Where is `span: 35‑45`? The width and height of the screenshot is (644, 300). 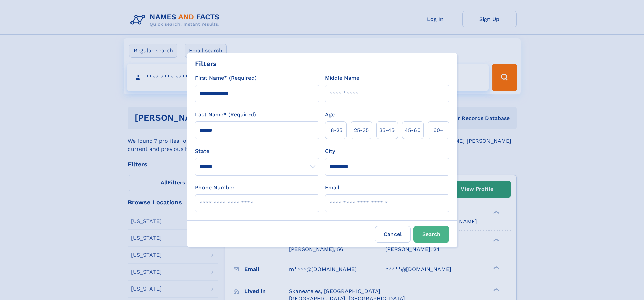
span: 35‑45 is located at coordinates (387, 130).